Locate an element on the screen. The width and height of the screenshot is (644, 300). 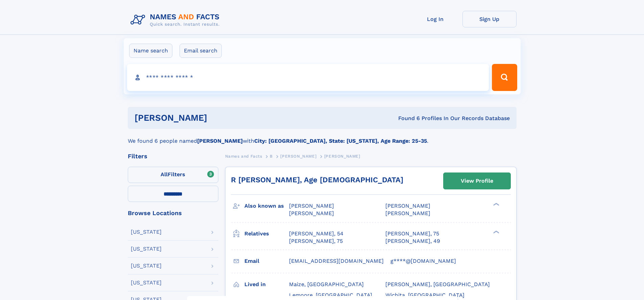
div: We found 6 people named with . is located at coordinates (322, 137).